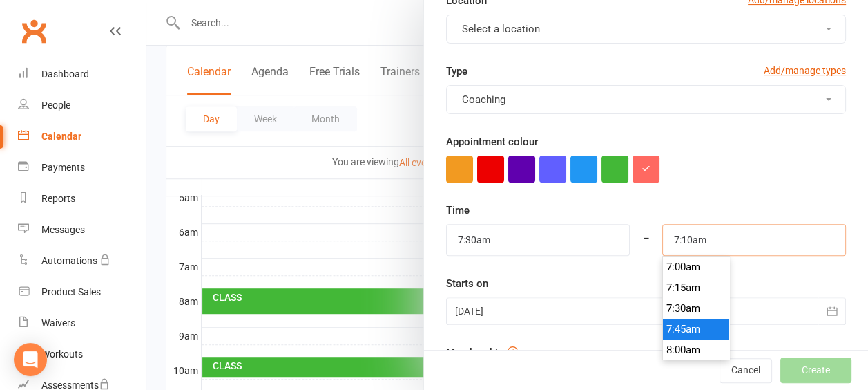 The height and width of the screenshot is (390, 868). I want to click on li: 7:30am, so click(696, 308).